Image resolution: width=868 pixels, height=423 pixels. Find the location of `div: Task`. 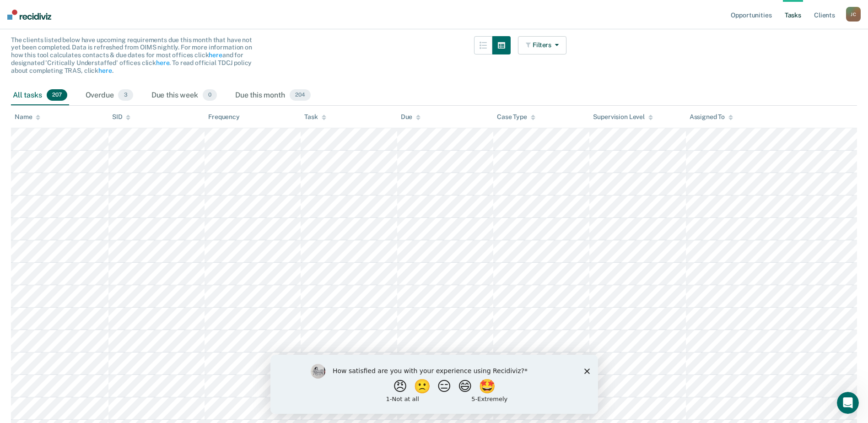

div: Task is located at coordinates (315, 117).